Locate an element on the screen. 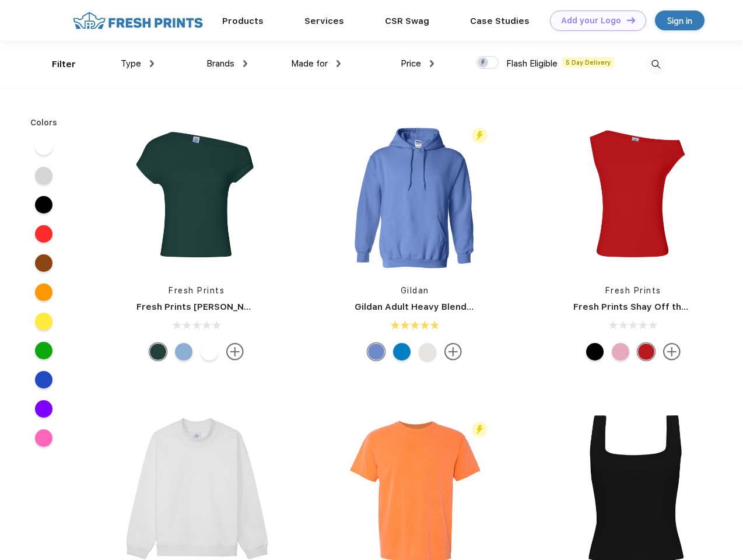 The width and height of the screenshot is (743, 560). a: Gildan is located at coordinates (414, 291).